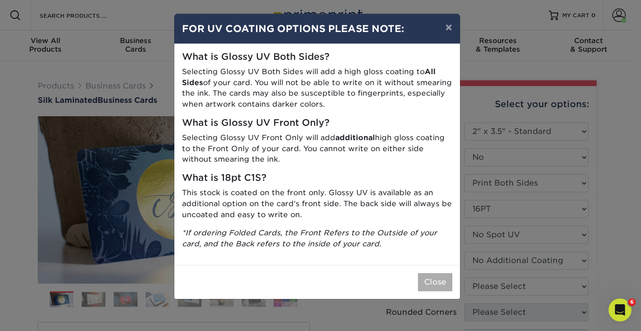 Image resolution: width=641 pixels, height=331 pixels. I want to click on strong: All Sides, so click(309, 77).